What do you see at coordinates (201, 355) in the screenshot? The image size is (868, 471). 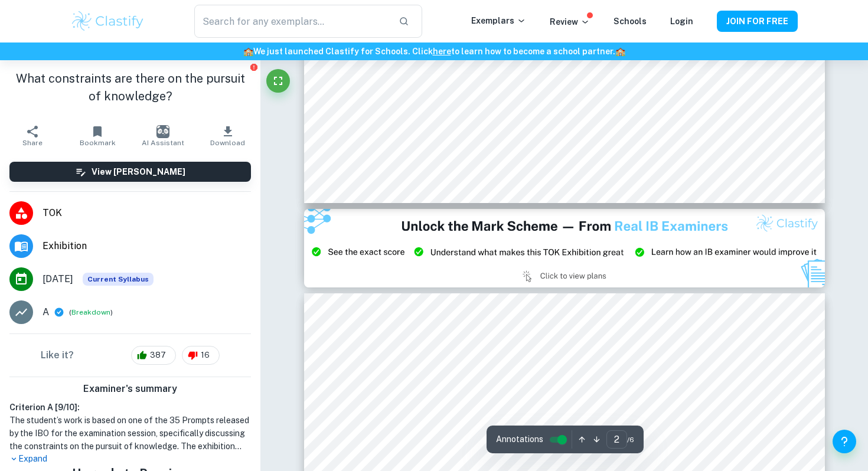 I see `div: 16` at bounding box center [201, 355].